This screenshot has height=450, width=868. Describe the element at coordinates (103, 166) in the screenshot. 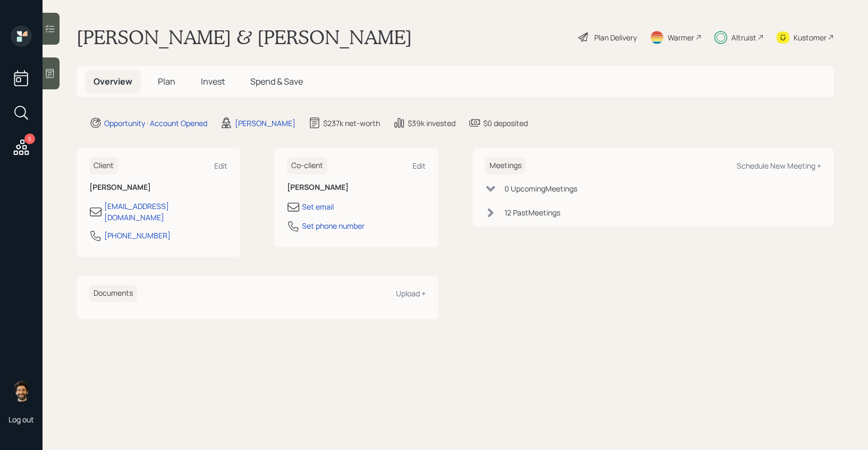

I see `h6: Client` at that location.